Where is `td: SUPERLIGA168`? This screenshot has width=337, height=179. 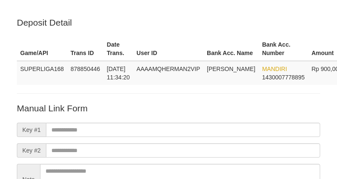 td: SUPERLIGA168 is located at coordinates (42, 73).